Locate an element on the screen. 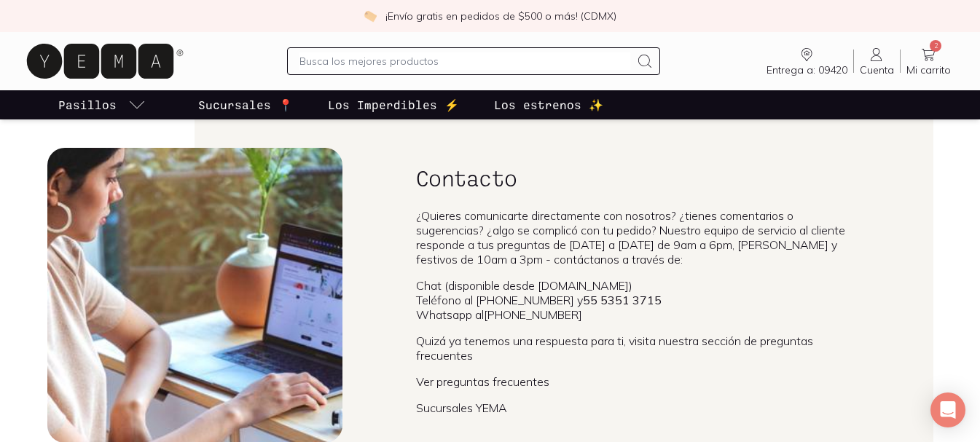 The image size is (980, 442). span: Mi carrito is located at coordinates (928, 70).